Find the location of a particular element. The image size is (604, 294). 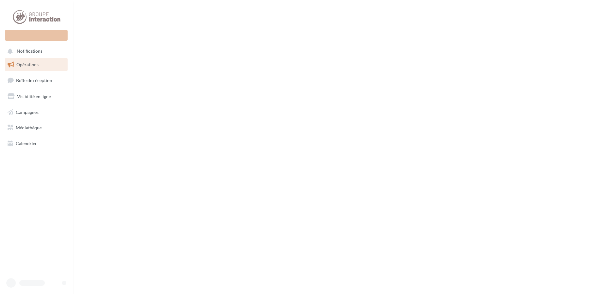

a: Médiathèque is located at coordinates (36, 128).